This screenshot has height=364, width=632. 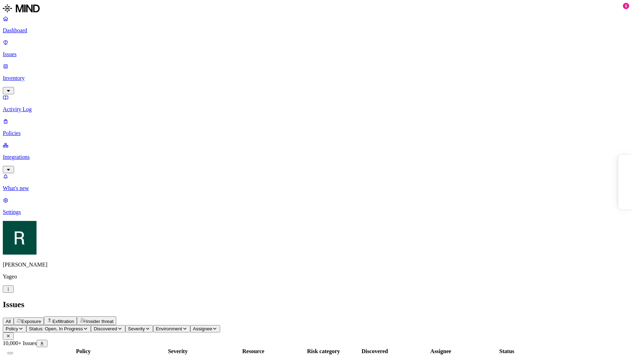 What do you see at coordinates (31, 321) in the screenshot?
I see `span: Exposure` at bounding box center [31, 321].